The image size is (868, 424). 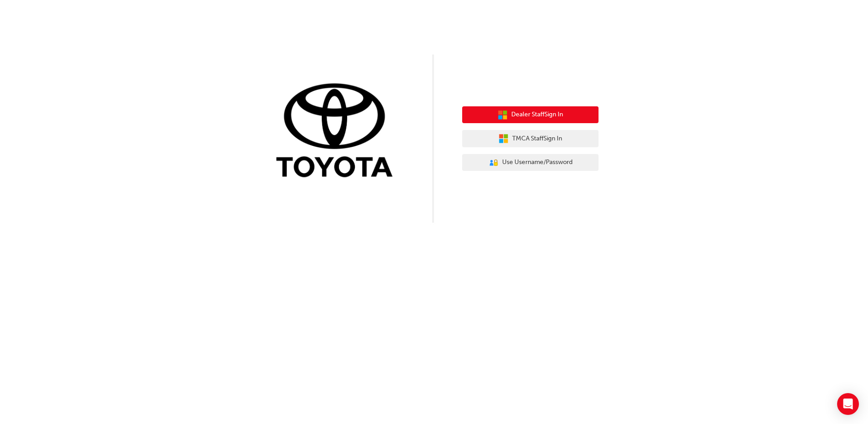 What do you see at coordinates (338, 131) in the screenshot?
I see `img: Trak` at bounding box center [338, 131].